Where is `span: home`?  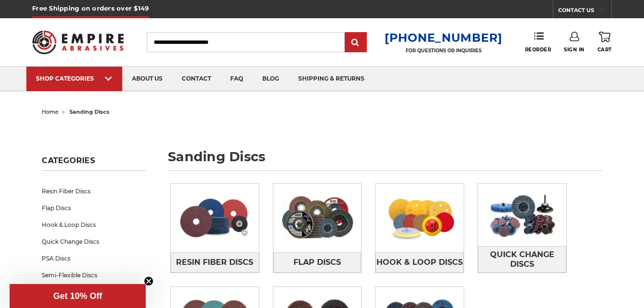
span: home is located at coordinates (50, 112).